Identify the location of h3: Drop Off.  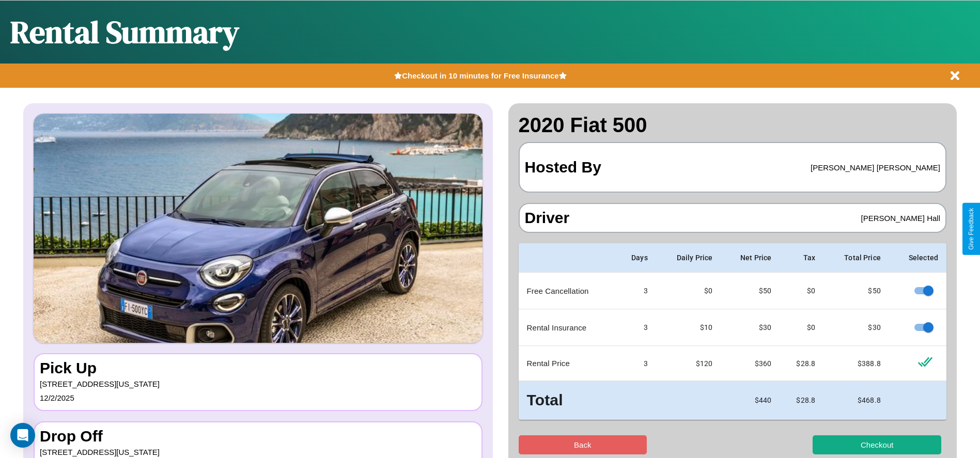
(258, 436).